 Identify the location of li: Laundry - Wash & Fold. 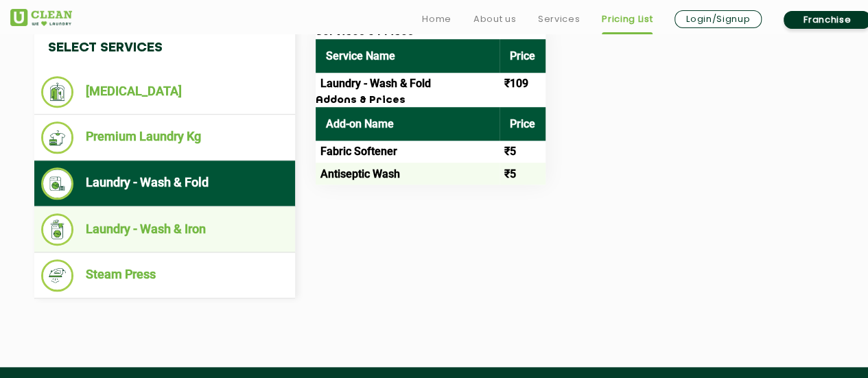
(165, 183).